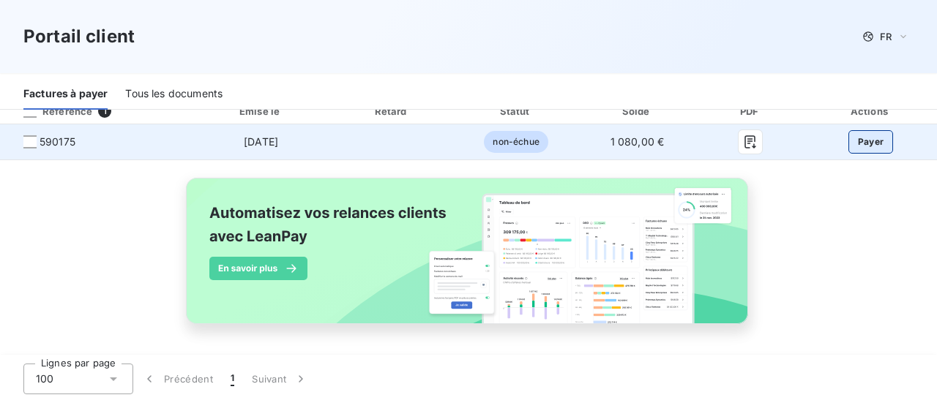  I want to click on span: 1 080,00 €, so click(638, 141).